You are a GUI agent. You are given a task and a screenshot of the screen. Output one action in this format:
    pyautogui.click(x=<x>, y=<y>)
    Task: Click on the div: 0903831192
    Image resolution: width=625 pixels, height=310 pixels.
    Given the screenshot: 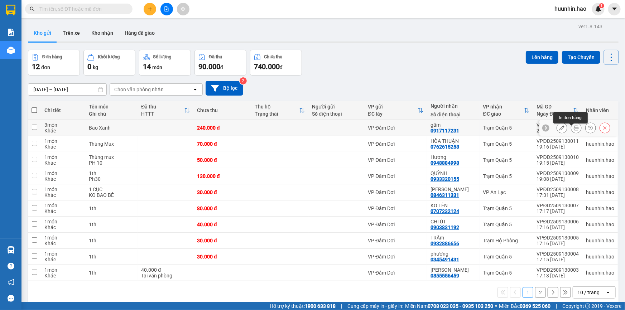 What is the action you would take?
    pyautogui.click(x=445, y=227)
    